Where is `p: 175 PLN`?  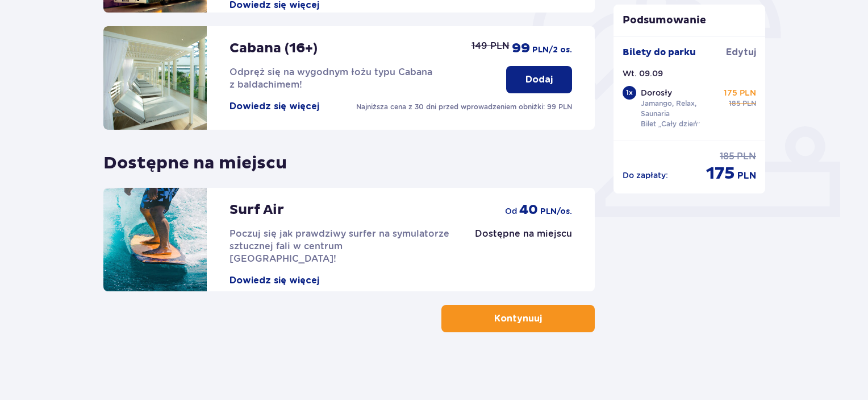
p: 175 PLN is located at coordinates (740, 92).